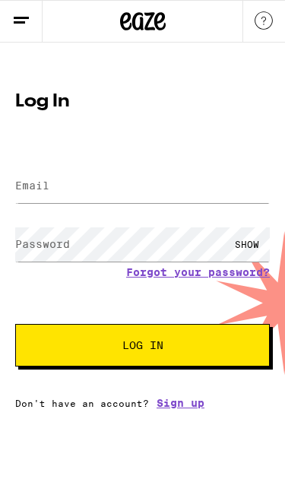  Describe the element at coordinates (142, 102) in the screenshot. I see `h1: Log In` at that location.